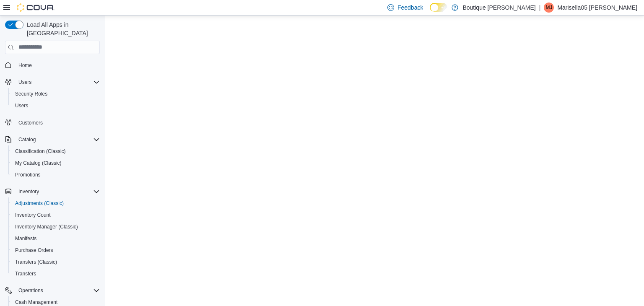 This screenshot has height=306, width=644. What do you see at coordinates (31, 123) in the screenshot?
I see `a: Customers` at bounding box center [31, 123].